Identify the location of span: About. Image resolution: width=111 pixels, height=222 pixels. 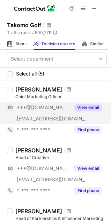
(21, 44).